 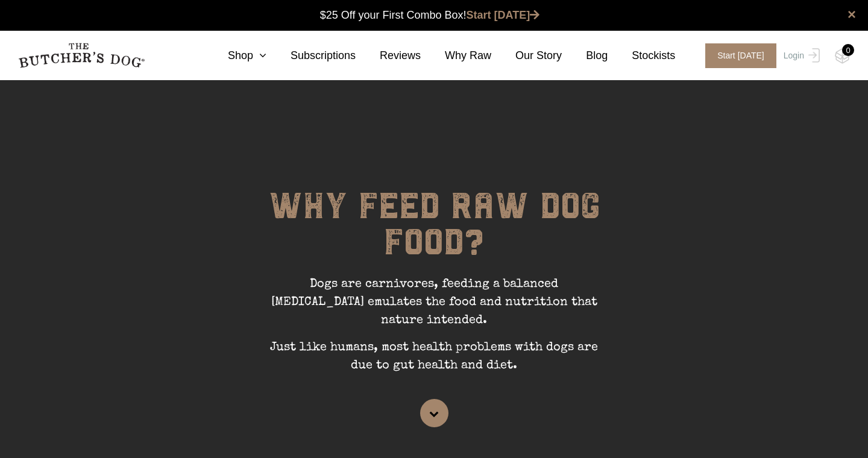 What do you see at coordinates (434, 361) in the screenshot?
I see `p: Just like humans, most health problems with dogs are due to gut health and diet.` at bounding box center [434, 361].